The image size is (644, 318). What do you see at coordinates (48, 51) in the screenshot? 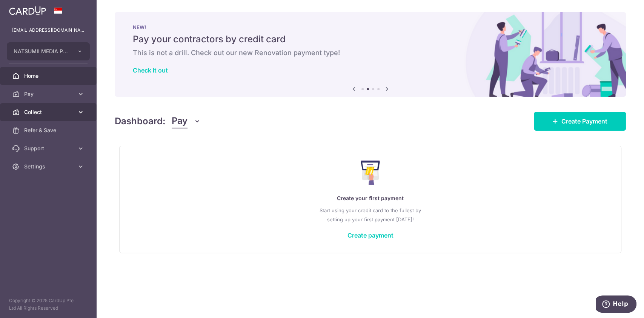
I see `button: NATSUMII MEDIA PTE. LTD.` at bounding box center [48, 51].